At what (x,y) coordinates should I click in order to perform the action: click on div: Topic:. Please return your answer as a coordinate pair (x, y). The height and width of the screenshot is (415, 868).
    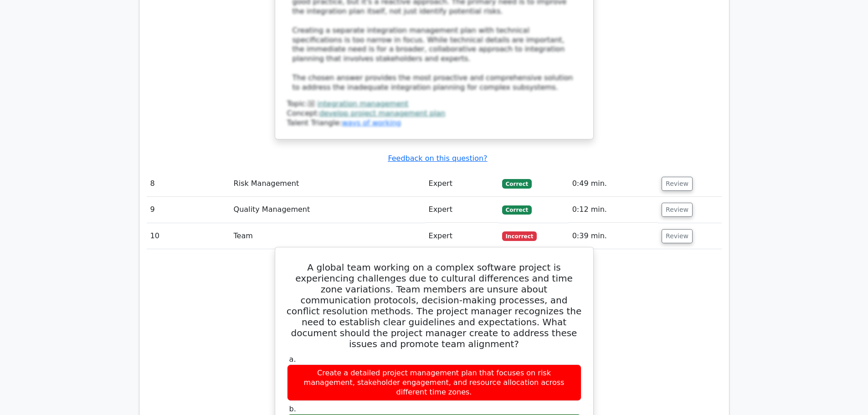
    Looking at the image, I should click on (434, 104).